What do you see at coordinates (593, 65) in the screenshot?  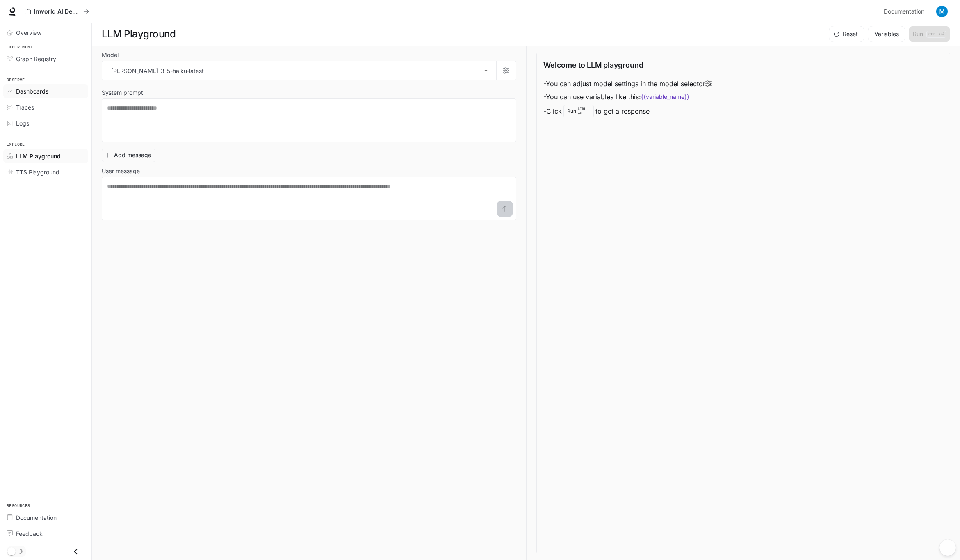 I see `p: Welcome to LLM playground` at bounding box center [593, 65].